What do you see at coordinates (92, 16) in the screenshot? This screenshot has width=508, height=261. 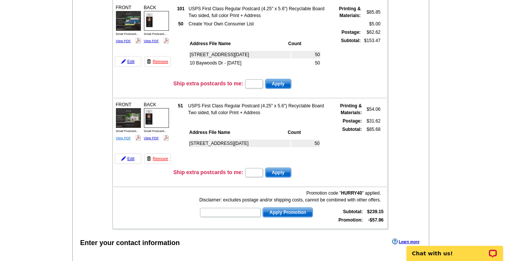 I see `button: Open LiveChat chat widget` at bounding box center [92, 16].